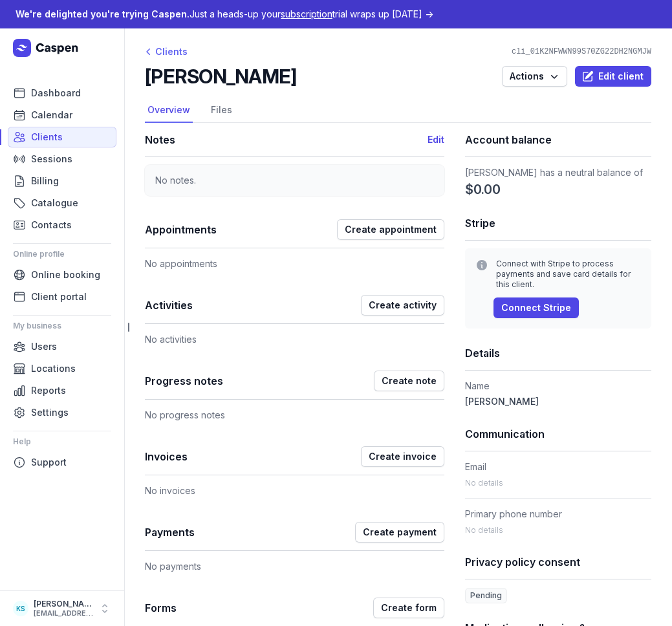  I want to click on div: Online profile, so click(62, 254).